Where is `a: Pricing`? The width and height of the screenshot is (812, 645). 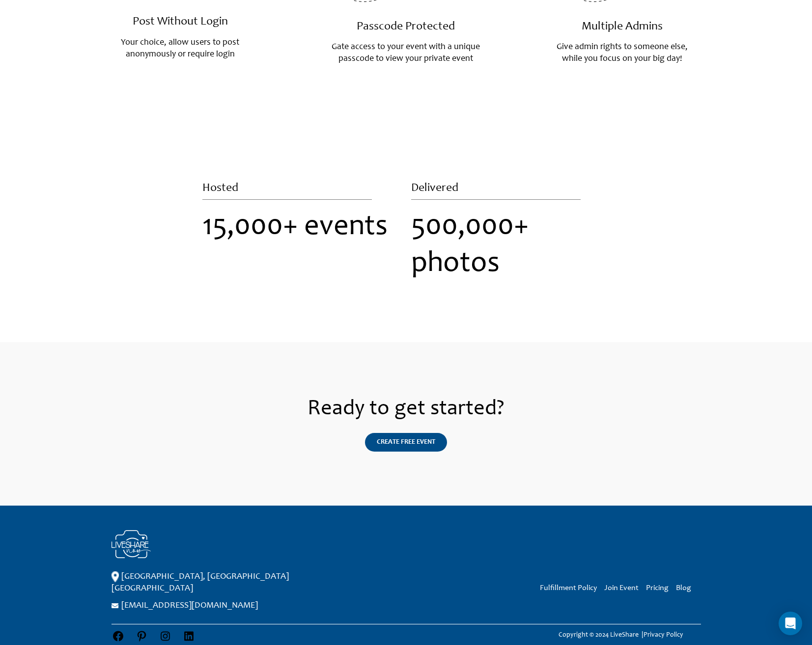 a: Pricing is located at coordinates (657, 588).